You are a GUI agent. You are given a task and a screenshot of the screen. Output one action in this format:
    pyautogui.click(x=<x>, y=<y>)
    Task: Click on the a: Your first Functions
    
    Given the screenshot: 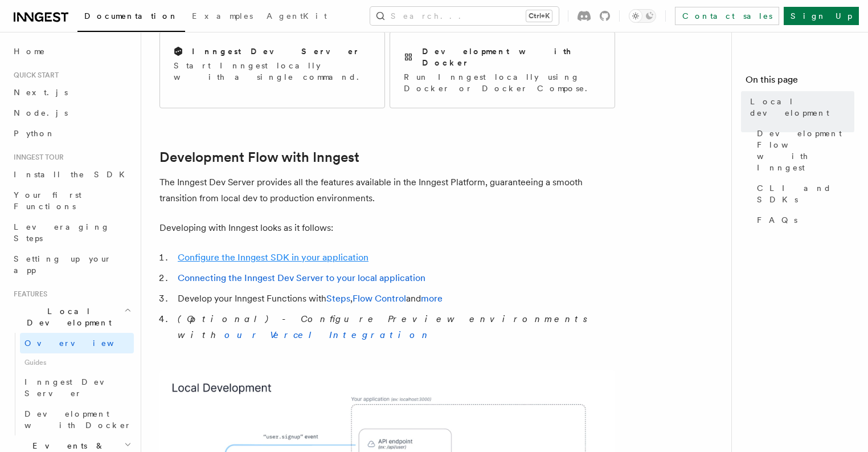 What is the action you would take?
    pyautogui.click(x=71, y=200)
    